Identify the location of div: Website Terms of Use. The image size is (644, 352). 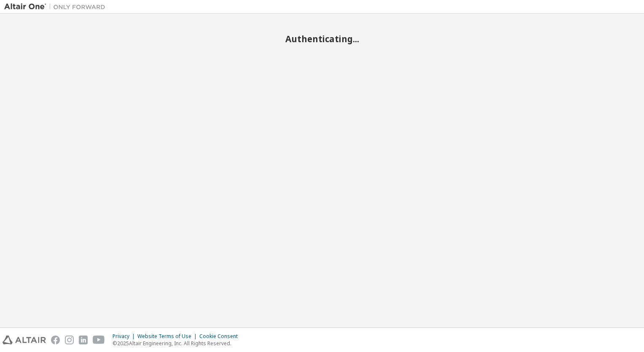
(168, 336).